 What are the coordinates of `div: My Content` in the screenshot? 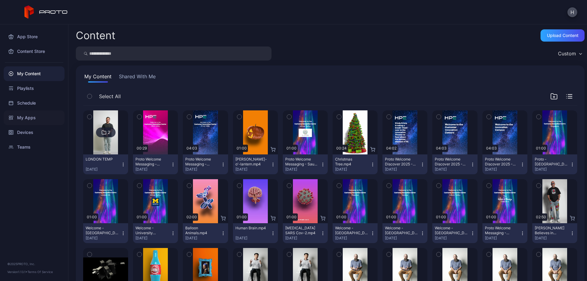 It's located at (34, 74).